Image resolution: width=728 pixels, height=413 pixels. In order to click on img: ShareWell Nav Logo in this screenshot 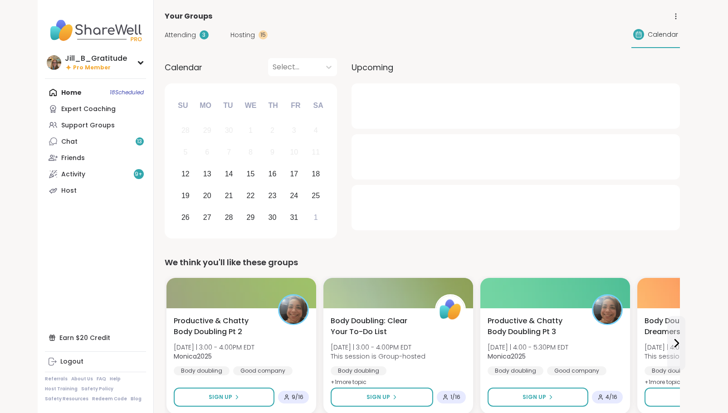, I will do `click(95, 30)`.